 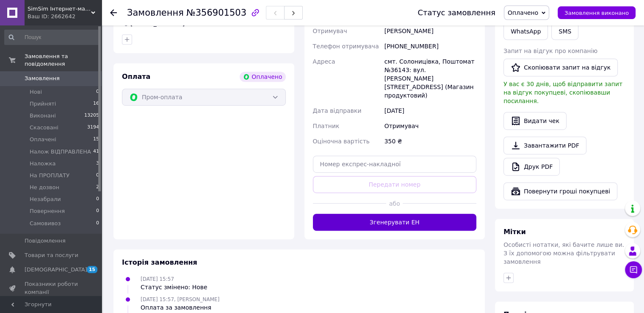 What do you see at coordinates (43, 104) in the screenshot?
I see `span: Прийняті` at bounding box center [43, 104].